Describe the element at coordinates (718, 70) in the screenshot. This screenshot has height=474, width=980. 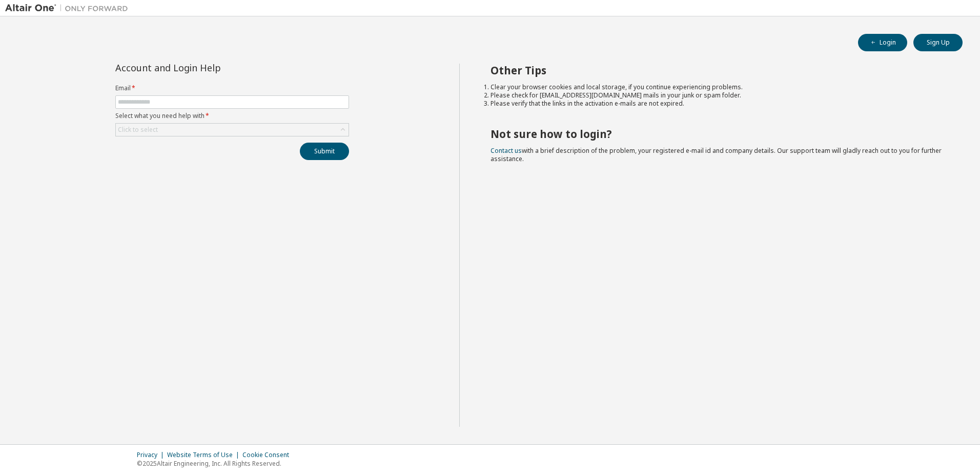
I see `h2: Other Tips` at that location.